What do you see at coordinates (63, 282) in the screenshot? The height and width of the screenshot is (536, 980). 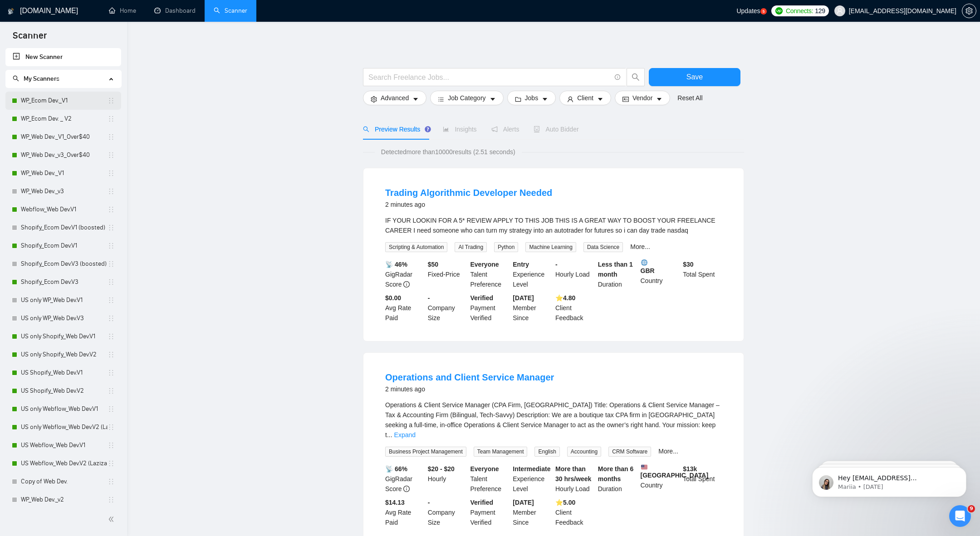 I see `a: Shopify_Ecom Dev.V3` at bounding box center [63, 282].